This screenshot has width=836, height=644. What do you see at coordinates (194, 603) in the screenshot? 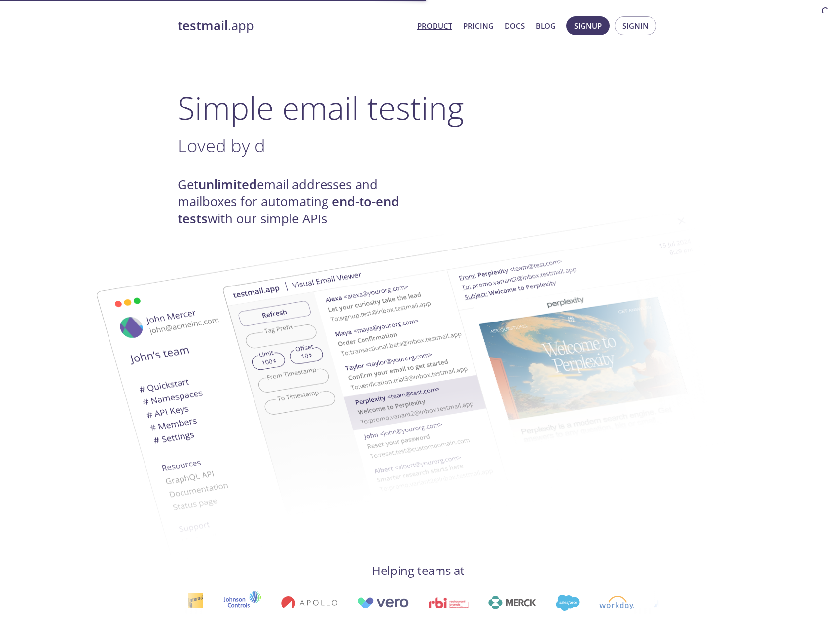
I see `img: johnsoncontrols` at bounding box center [194, 603].